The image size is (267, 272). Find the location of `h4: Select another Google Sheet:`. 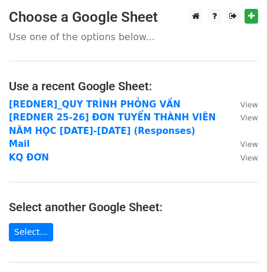

h4: Select another Google Sheet: is located at coordinates (133, 207).